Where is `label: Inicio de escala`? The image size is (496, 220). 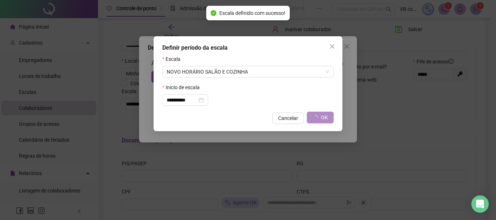 label: Inicio de escala is located at coordinates (183, 88).